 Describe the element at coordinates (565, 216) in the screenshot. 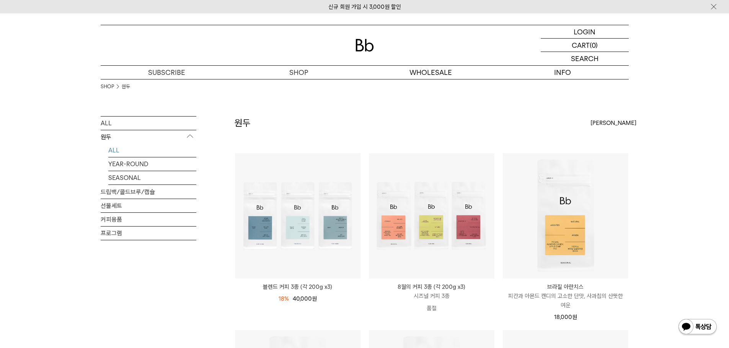

I see `a: 브라질 아란치스` at that location.